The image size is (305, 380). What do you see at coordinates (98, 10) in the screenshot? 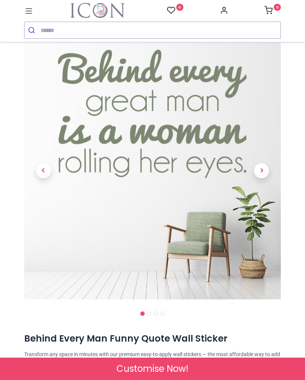
I see `span: Logo of Icon Wall Stickers` at bounding box center [98, 10].